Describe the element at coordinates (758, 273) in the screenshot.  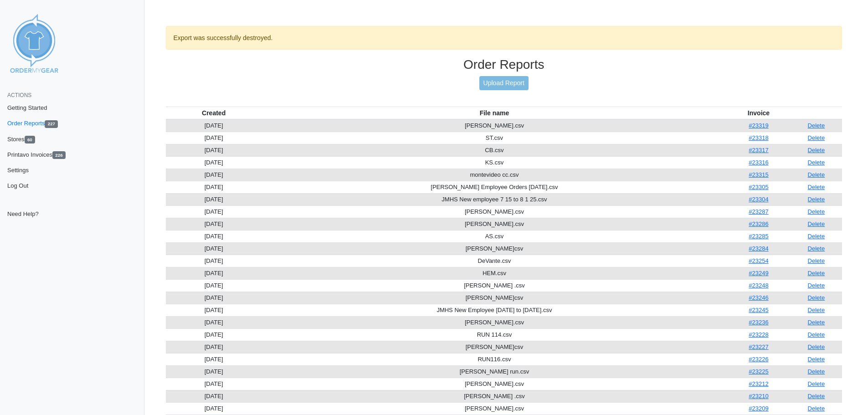
I see `a: #23249` at that location.